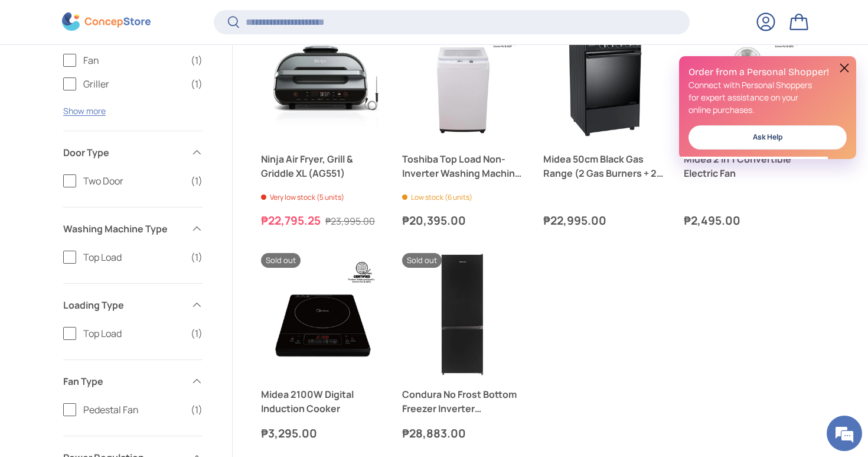  I want to click on span: Loading Type, so click(123, 305).